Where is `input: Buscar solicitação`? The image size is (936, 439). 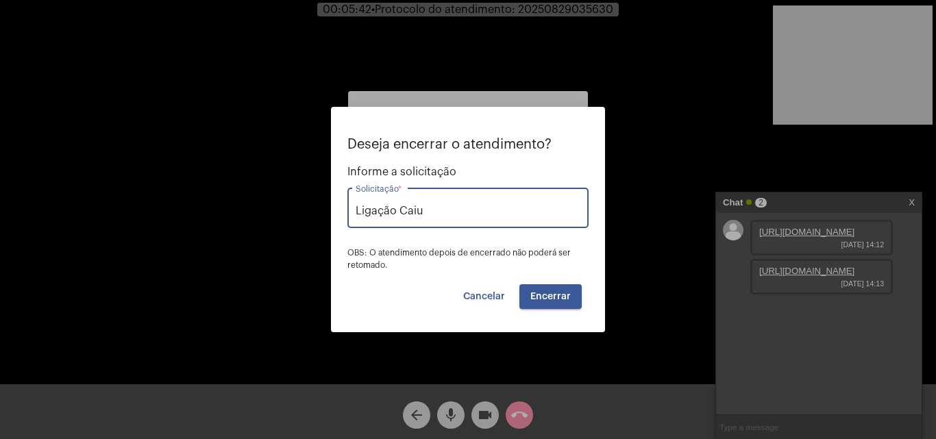 input: Buscar solicitação is located at coordinates (468, 211).